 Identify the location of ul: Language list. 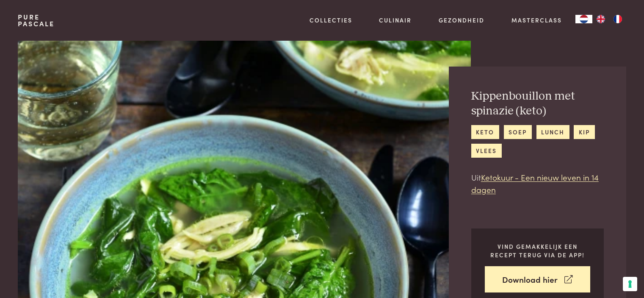
(609, 19).